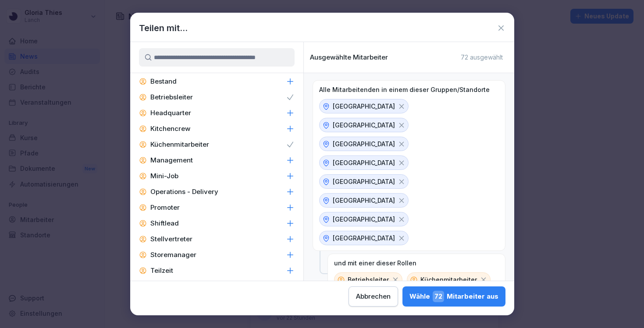 The image size is (644, 328). Describe the element at coordinates (170, 129) in the screenshot. I see `p: Kitchencrew` at that location.